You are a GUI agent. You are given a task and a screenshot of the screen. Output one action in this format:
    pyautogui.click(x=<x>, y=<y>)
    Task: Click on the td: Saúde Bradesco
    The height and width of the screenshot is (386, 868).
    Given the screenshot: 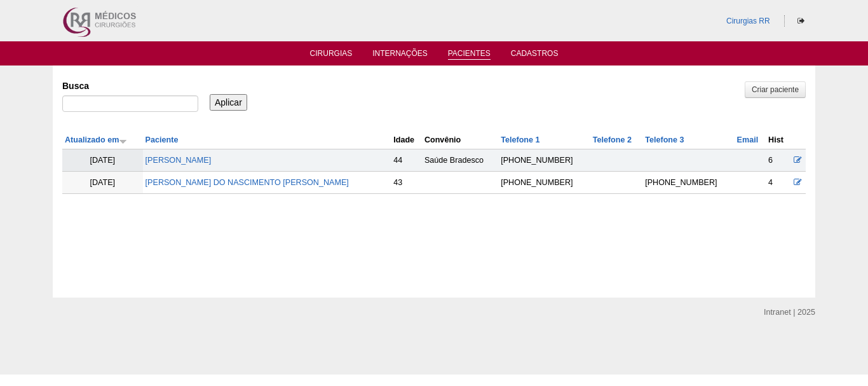 What is the action you would take?
    pyautogui.click(x=460, y=160)
    